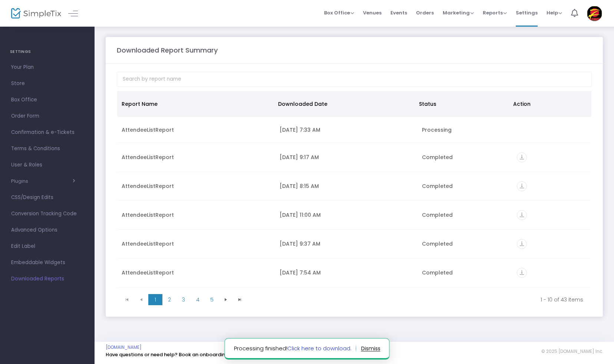 Image resolution: width=614 pixels, height=364 pixels. Describe the element at coordinates (494, 13) in the screenshot. I see `span: Reports` at that location.